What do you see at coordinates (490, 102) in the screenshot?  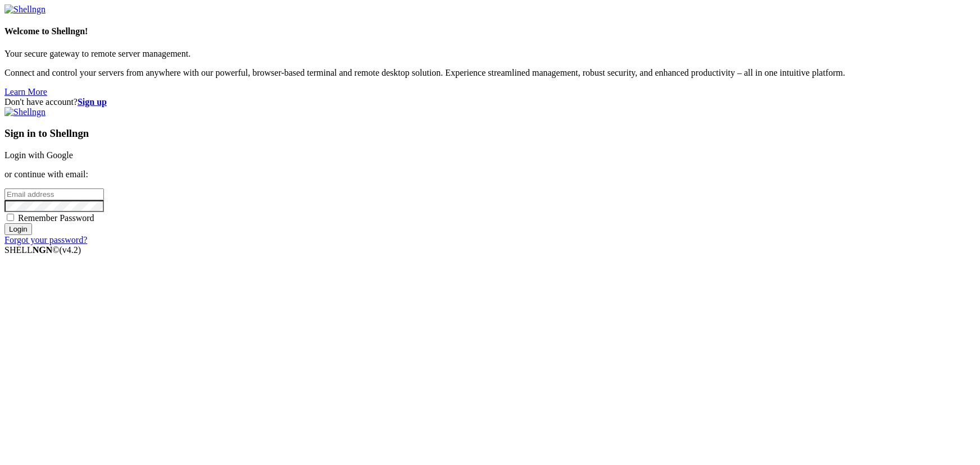 I see `div: Don't have account?` at bounding box center [490, 102].